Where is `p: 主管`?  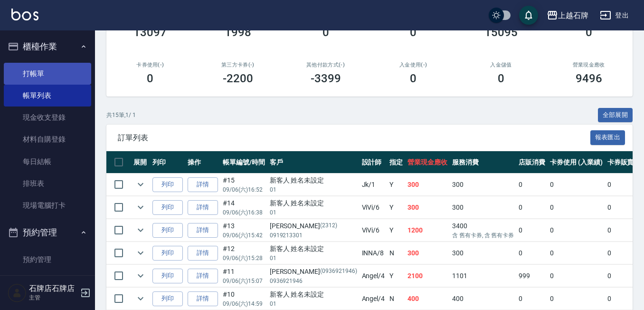 p: 主管 is located at coordinates (53, 298).